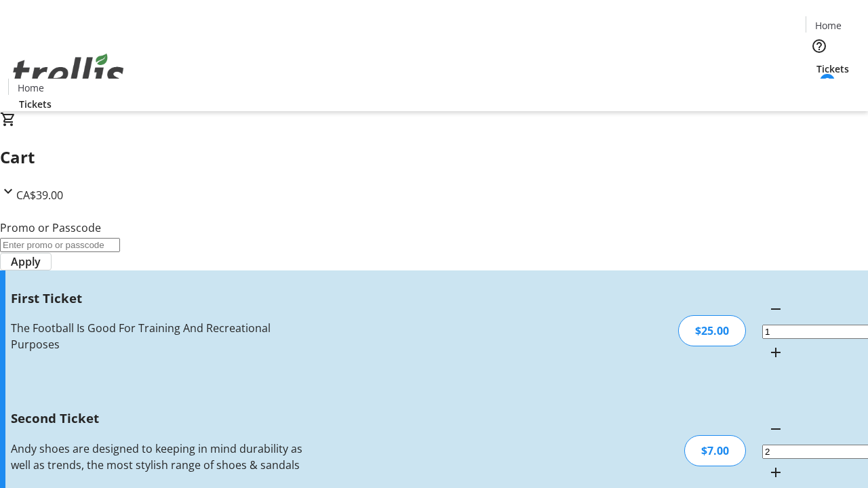 This screenshot has width=868, height=488. I want to click on img: Orient E2E Organization pI0MvkENdL's Logo, so click(69, 73).